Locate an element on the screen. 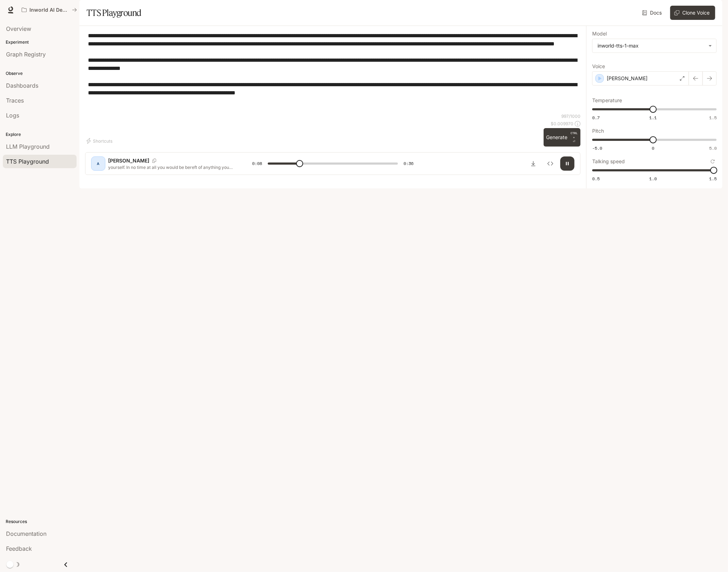  h1: TTS Playground is located at coordinates (114, 12).